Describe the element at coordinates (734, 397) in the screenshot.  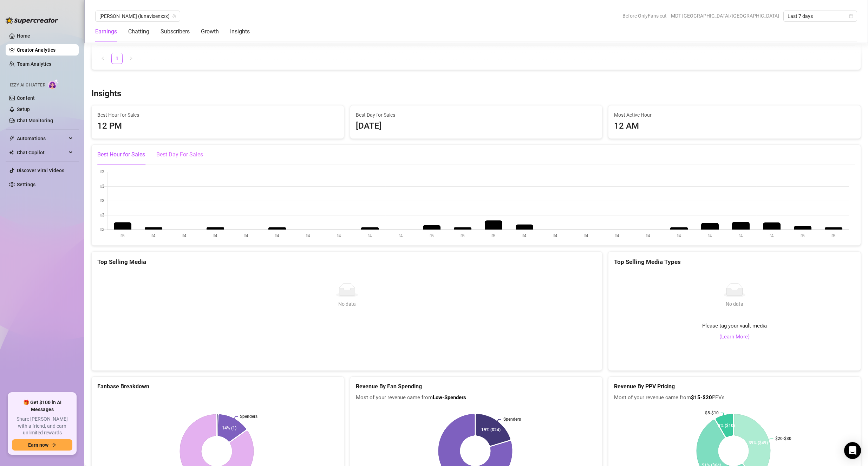
I see `span: Most of your revenue came from PPVs` at that location.